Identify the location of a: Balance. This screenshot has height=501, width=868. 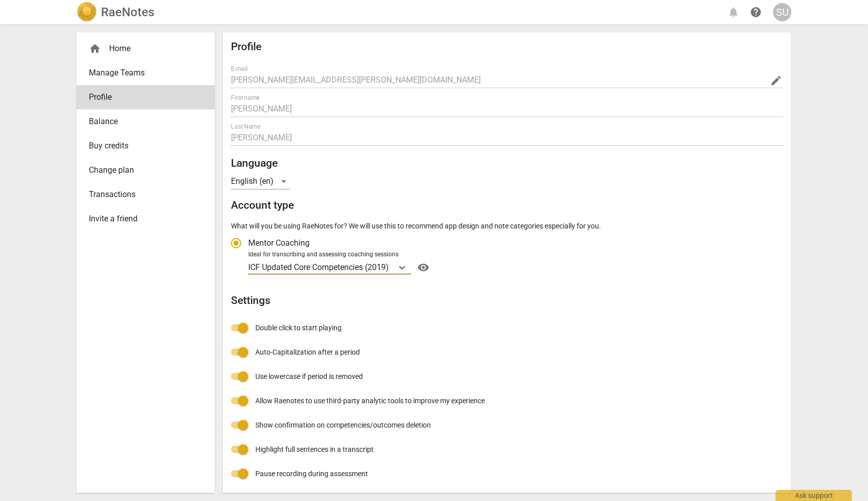
(145, 122).